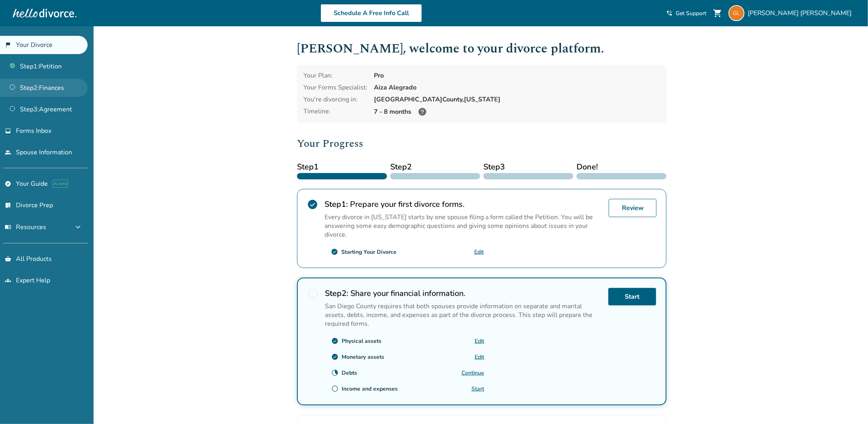  I want to click on div: Timeline:, so click(336, 112).